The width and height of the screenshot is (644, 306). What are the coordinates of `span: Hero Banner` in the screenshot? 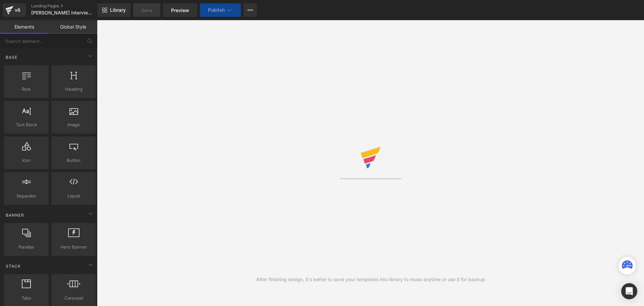 It's located at (73, 246).